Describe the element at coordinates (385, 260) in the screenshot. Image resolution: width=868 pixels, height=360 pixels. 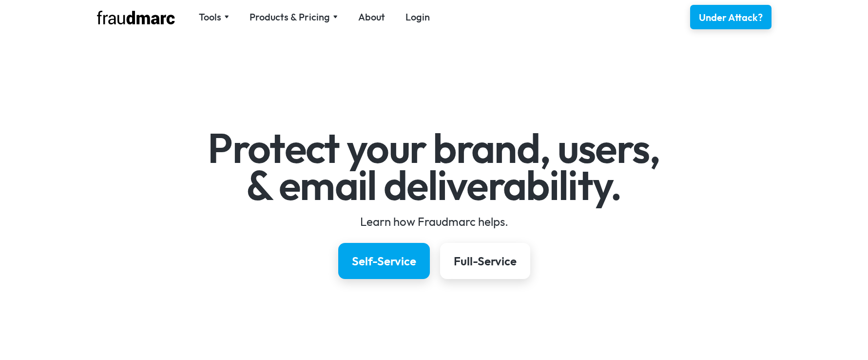
I see `div: Self-Service` at that location.